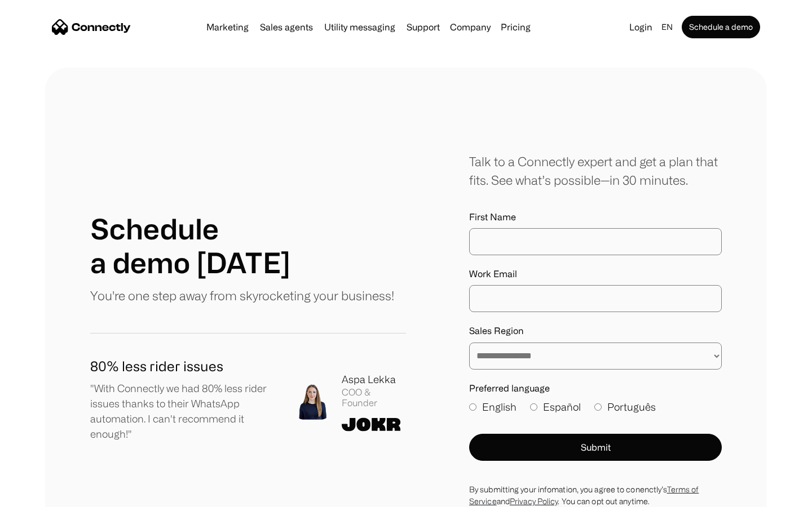 This screenshot has height=507, width=812. Describe the element at coordinates (183, 366) in the screenshot. I see `h1: 80% less rider issues` at that location.